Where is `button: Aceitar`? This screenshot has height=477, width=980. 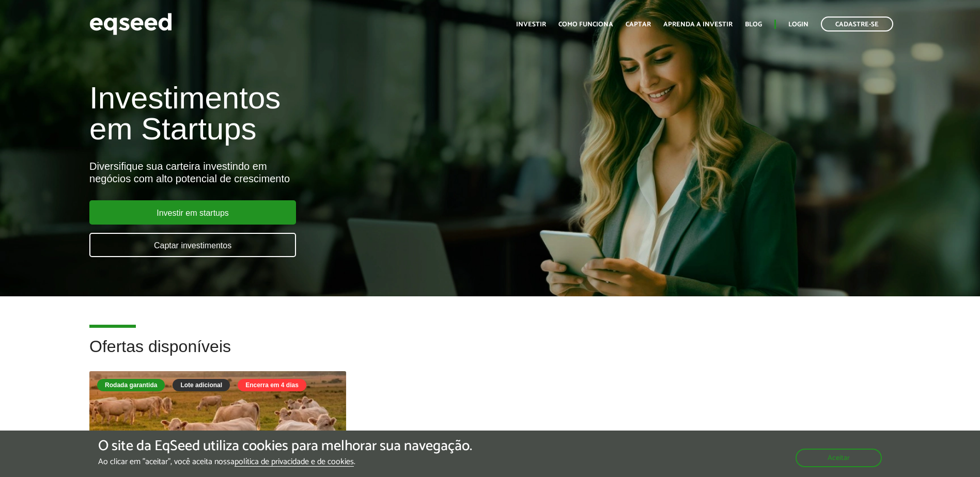 button: Aceitar is located at coordinates (839, 458).